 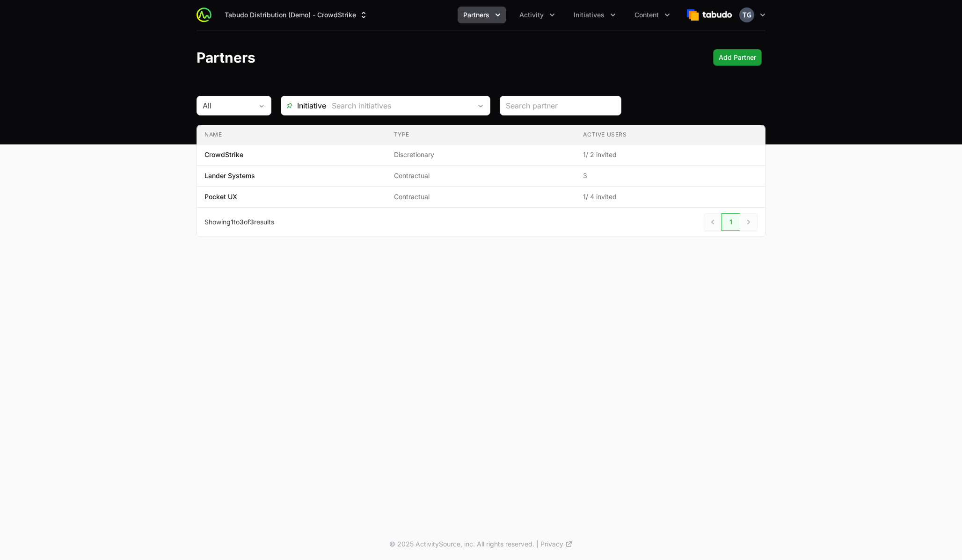 What do you see at coordinates (443, 15) in the screenshot?
I see `div: Main navigation` at bounding box center [443, 15].